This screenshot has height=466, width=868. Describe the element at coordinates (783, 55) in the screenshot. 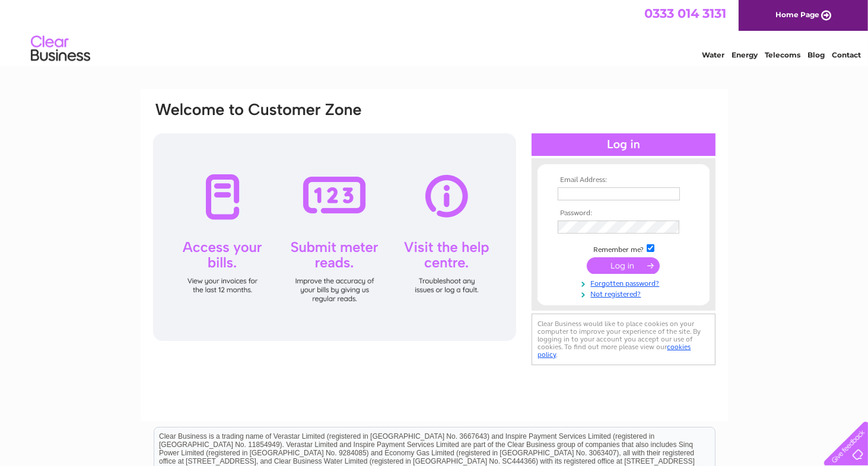

I see `a: Telecoms` at that location.